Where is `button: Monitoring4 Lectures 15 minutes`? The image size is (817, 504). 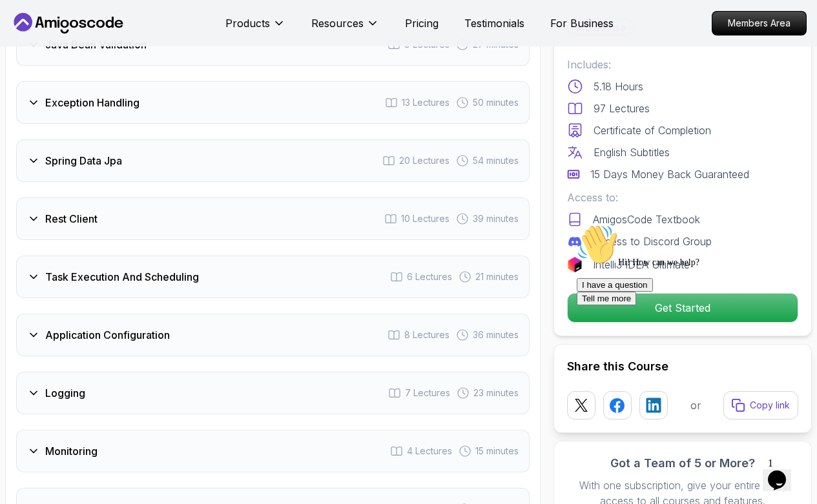 button: Monitoring4 Lectures 15 minutes is located at coordinates (272, 451).